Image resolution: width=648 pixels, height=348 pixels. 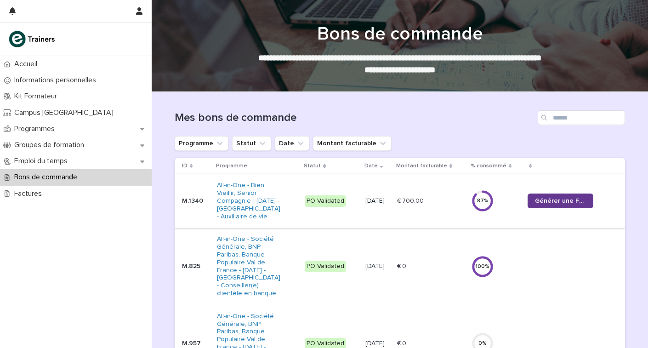 I want to click on img: K0CqGN7SDeD6s4JG8KQk, so click(x=33, y=39).